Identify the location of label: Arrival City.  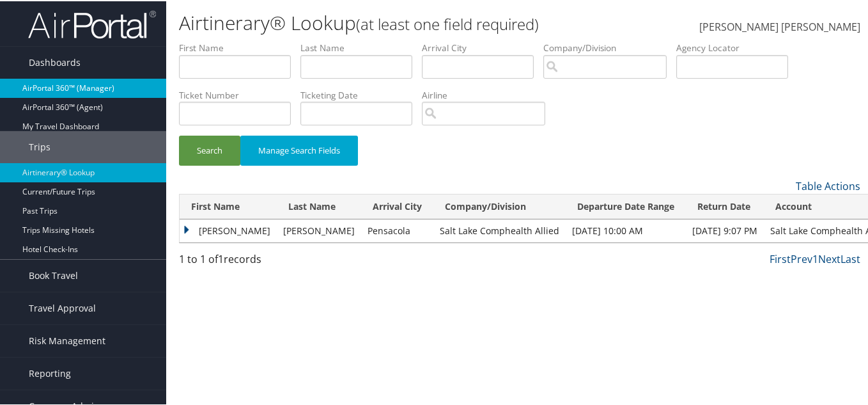
(483, 46).